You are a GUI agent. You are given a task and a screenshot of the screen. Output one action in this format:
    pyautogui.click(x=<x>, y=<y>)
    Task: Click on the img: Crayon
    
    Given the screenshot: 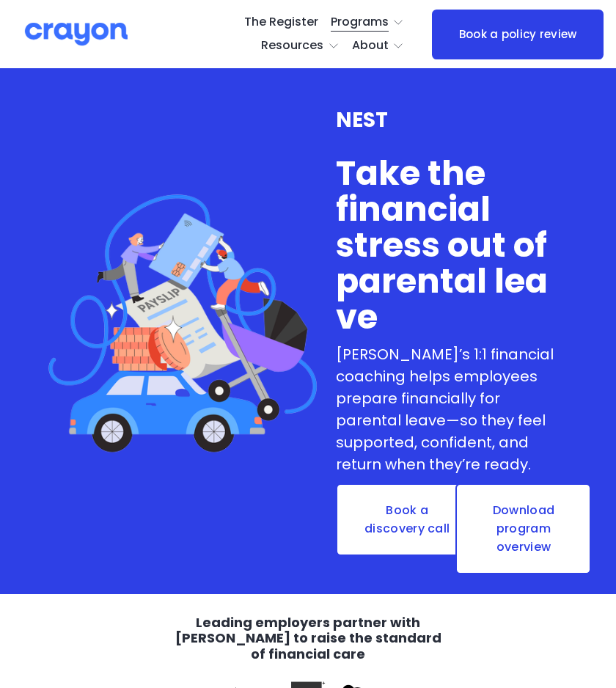 What is the action you would take?
    pyautogui.click(x=76, y=34)
    